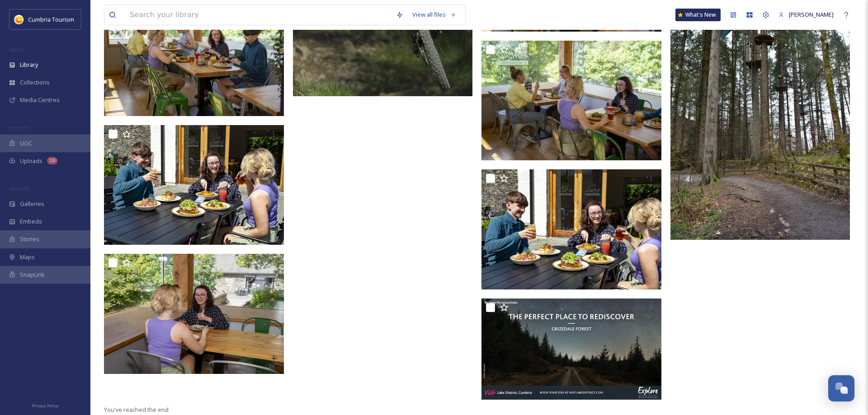 This screenshot has height=415, width=868. I want to click on span: Cumbria Tourism, so click(51, 19).